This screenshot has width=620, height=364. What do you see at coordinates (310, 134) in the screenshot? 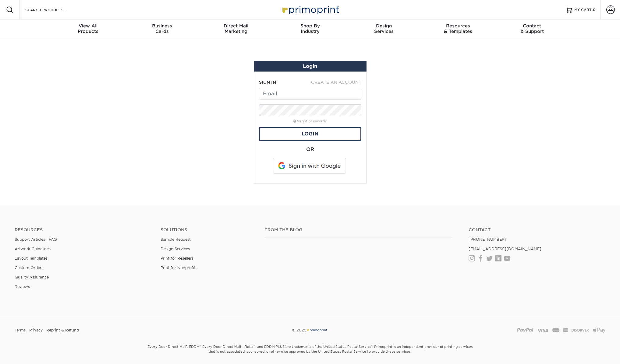
I see `a: Login` at bounding box center [310, 134].